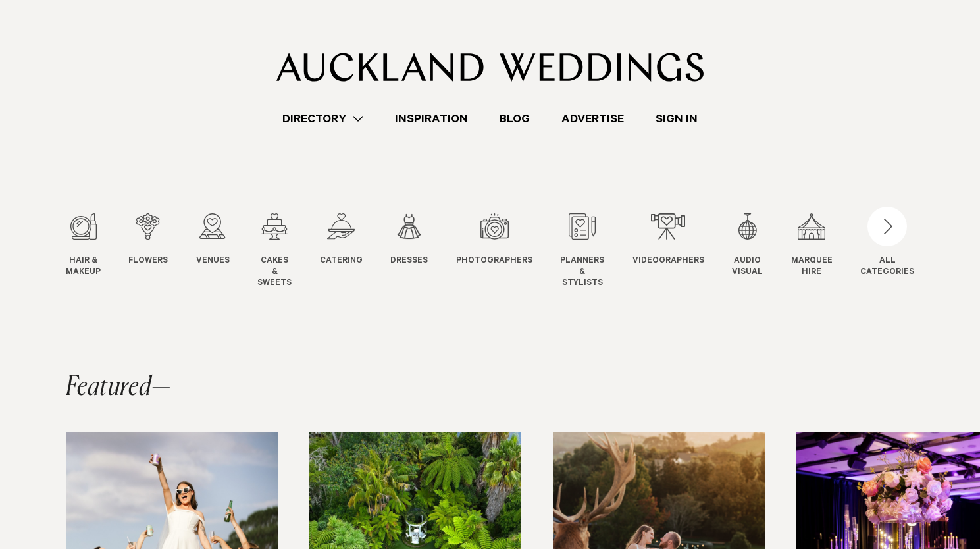  Describe the element at coordinates (274, 251) in the screenshot. I see `a: Cakes & Sweets` at that location.